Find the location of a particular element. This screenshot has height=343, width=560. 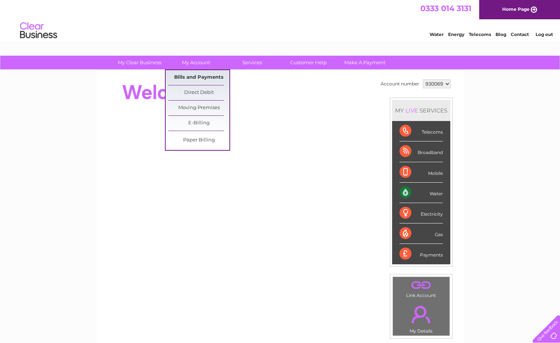

div: Mobile is located at coordinates (421, 172).